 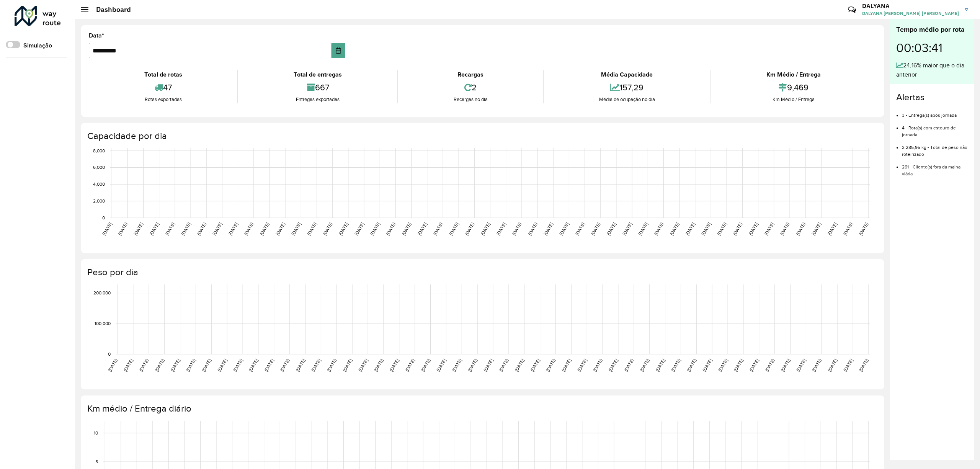 What do you see at coordinates (317, 88) in the screenshot?
I see `div: 667` at bounding box center [317, 88].